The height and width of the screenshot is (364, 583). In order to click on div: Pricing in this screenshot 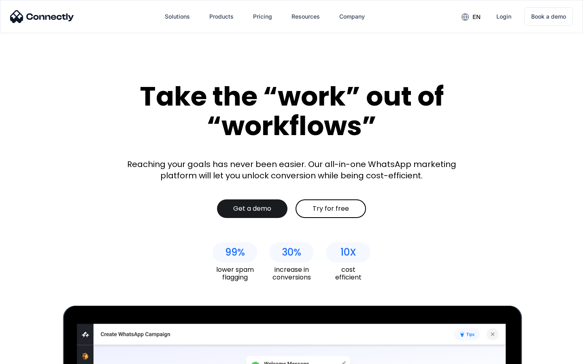, I will do `click(262, 17)`.